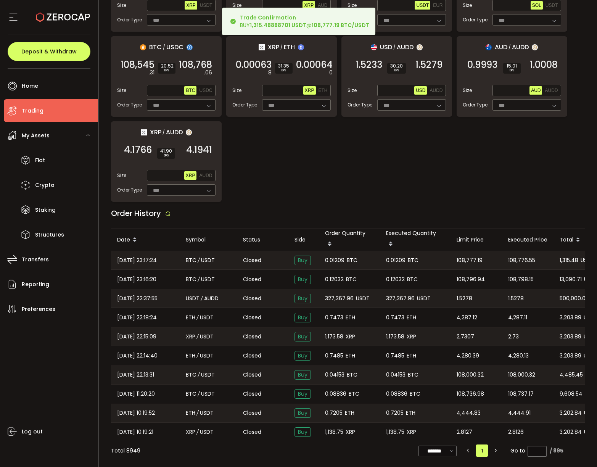 This screenshot has width=597, height=467. Describe the element at coordinates (395, 356) in the screenshot. I see `span: 0.7485` at that location.